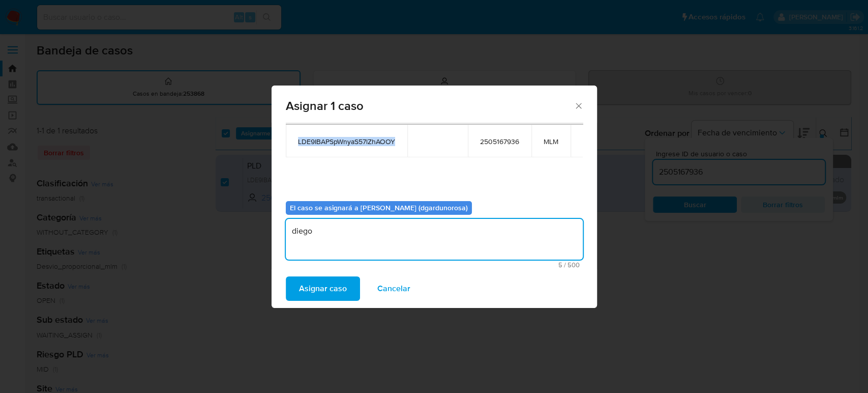  I want to click on span: Asignar 1 caso, so click(429, 106).